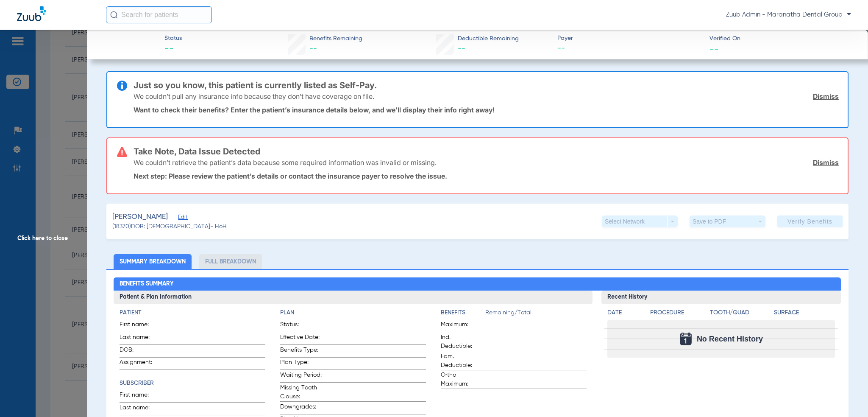  Describe the element at coordinates (301, 392) in the screenshot. I see `span: Missing Tooth Clause:` at that location.